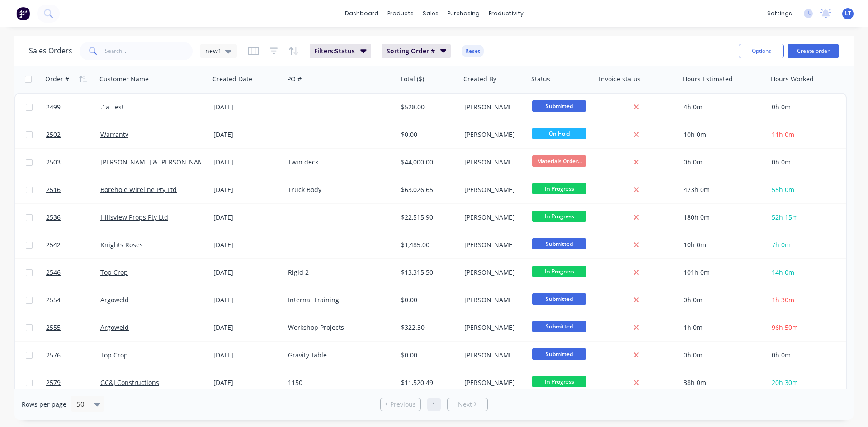 This screenshot has width=868, height=427. I want to click on a: Hillsview Props Pty Ltd, so click(134, 217).